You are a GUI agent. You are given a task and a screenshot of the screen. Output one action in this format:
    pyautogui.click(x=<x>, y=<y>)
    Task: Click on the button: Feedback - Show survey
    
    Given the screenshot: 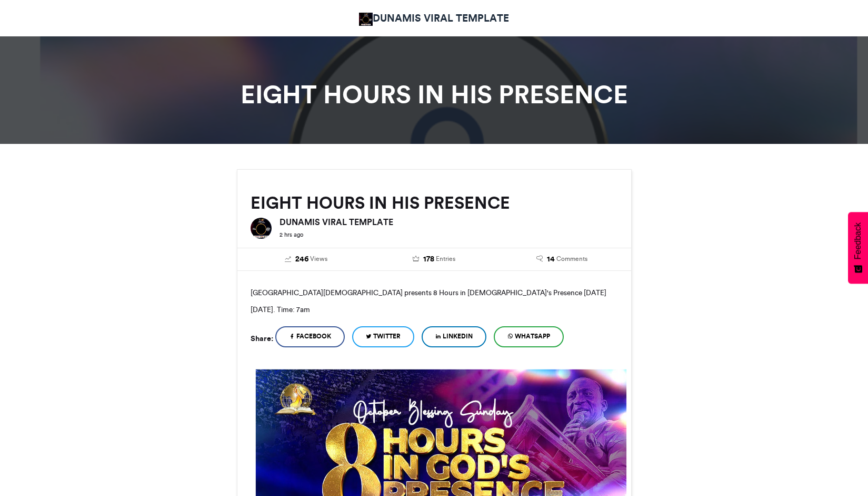 What is the action you would take?
    pyautogui.click(x=858, y=248)
    